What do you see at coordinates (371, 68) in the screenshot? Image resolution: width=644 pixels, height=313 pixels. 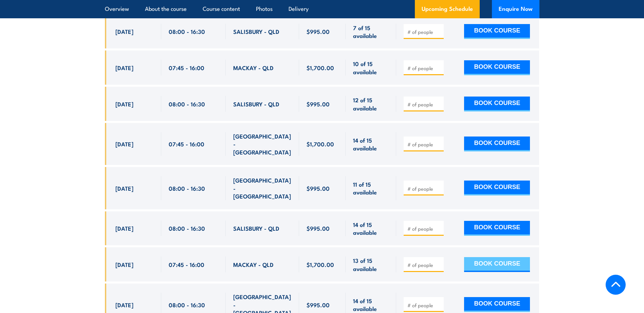 I see `span: 10 of 15 available` at bounding box center [371, 68].